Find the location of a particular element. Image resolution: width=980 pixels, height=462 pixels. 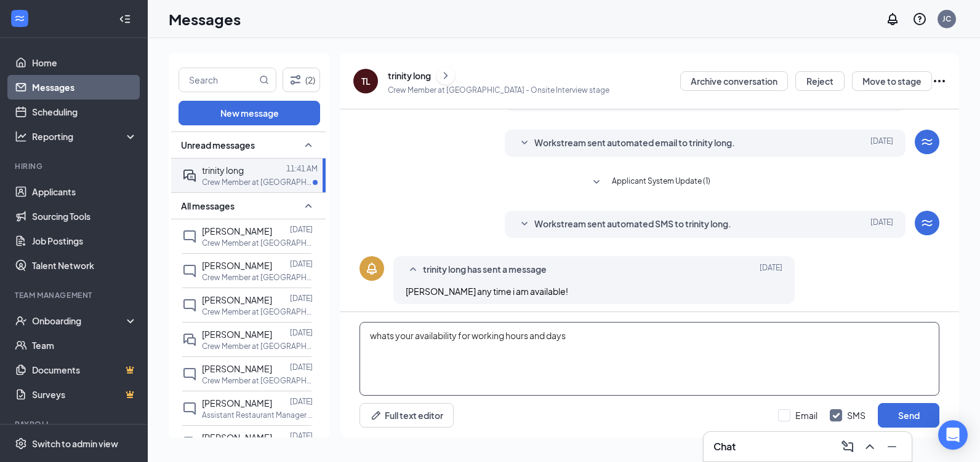

svg: ChevronUp is located at coordinates (869, 447).